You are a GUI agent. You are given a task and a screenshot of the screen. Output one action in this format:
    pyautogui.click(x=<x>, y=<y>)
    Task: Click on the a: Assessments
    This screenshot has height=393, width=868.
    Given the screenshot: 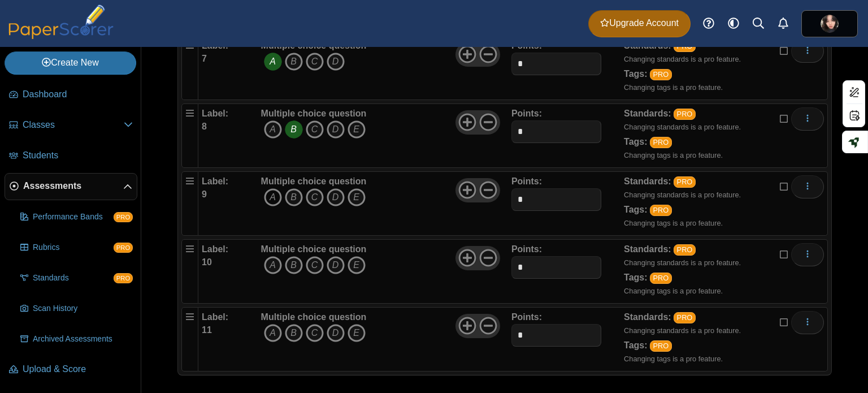 What is the action you would take?
    pyautogui.click(x=70, y=186)
    